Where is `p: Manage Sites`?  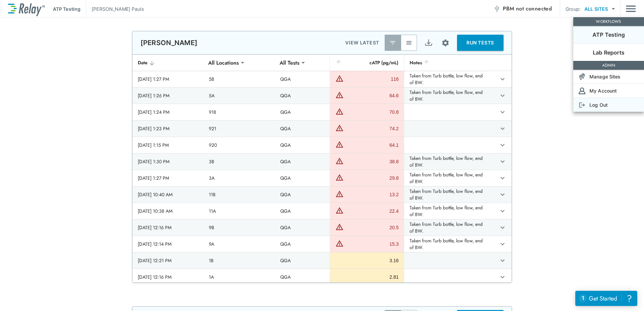
p: Manage Sites is located at coordinates (605, 76).